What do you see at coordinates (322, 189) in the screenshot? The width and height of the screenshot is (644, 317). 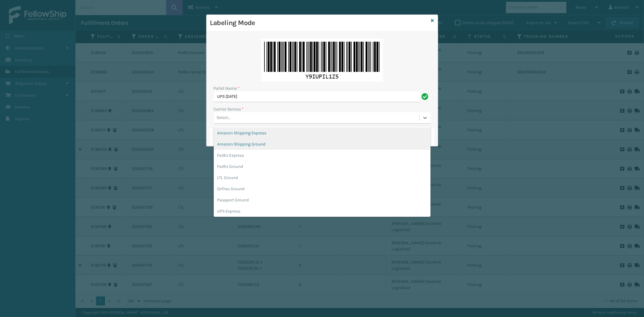 I see `div: OnTrac Ground` at bounding box center [322, 189].